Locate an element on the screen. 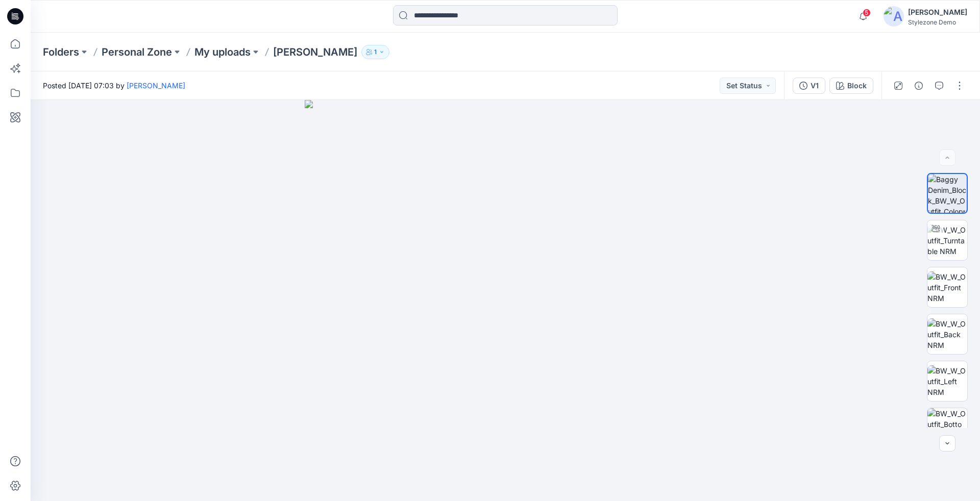 This screenshot has width=980, height=501. a: Personal Zone is located at coordinates (137, 52).